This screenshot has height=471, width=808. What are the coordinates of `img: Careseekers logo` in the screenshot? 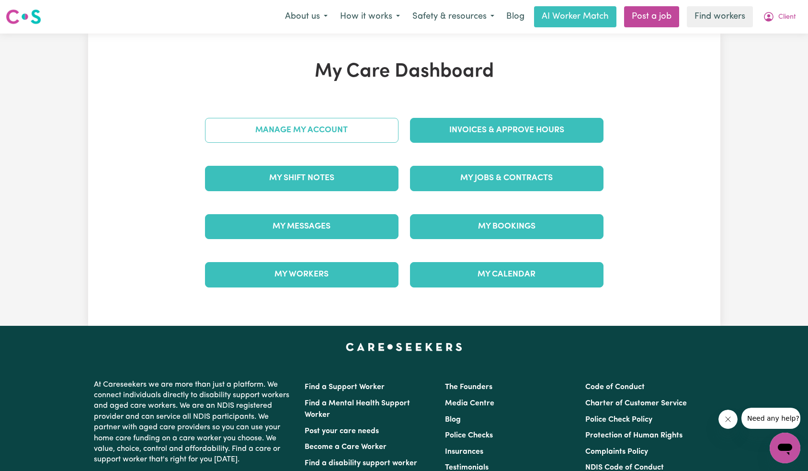 It's located at (23, 17).